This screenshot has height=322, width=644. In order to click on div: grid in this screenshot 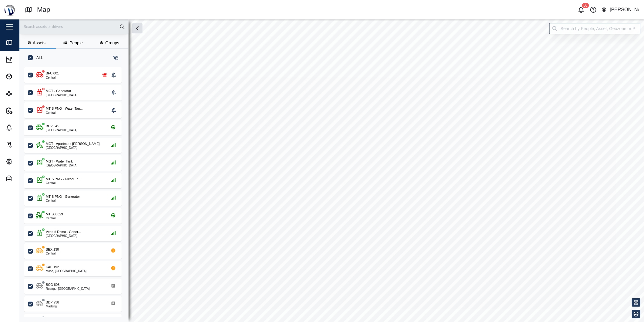, I will do `click(76, 191)`.